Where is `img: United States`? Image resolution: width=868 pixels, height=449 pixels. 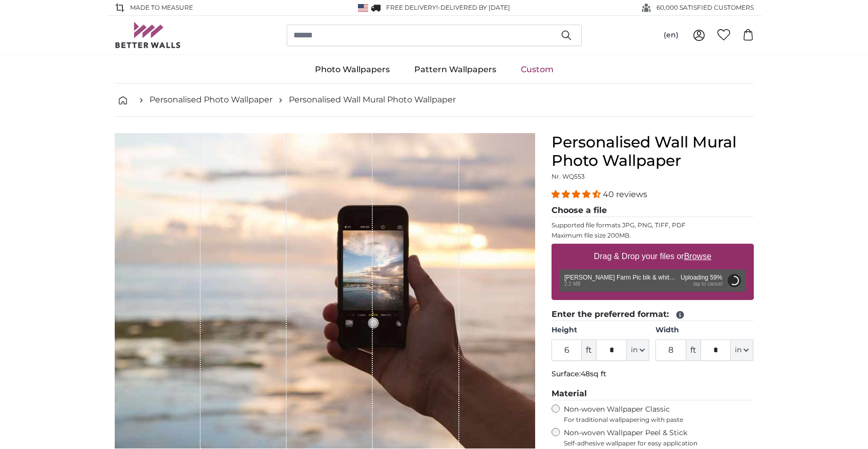 img: United States is located at coordinates (363, 7).